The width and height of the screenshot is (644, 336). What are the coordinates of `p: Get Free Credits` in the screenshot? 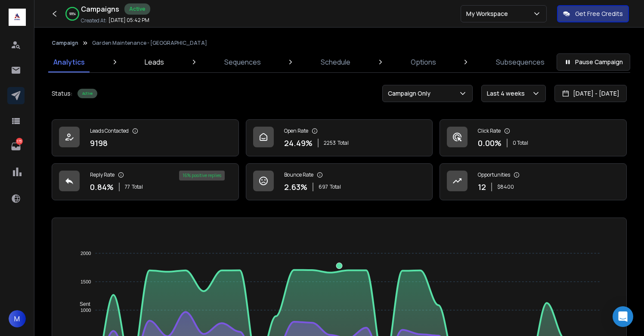 It's located at (599, 14).